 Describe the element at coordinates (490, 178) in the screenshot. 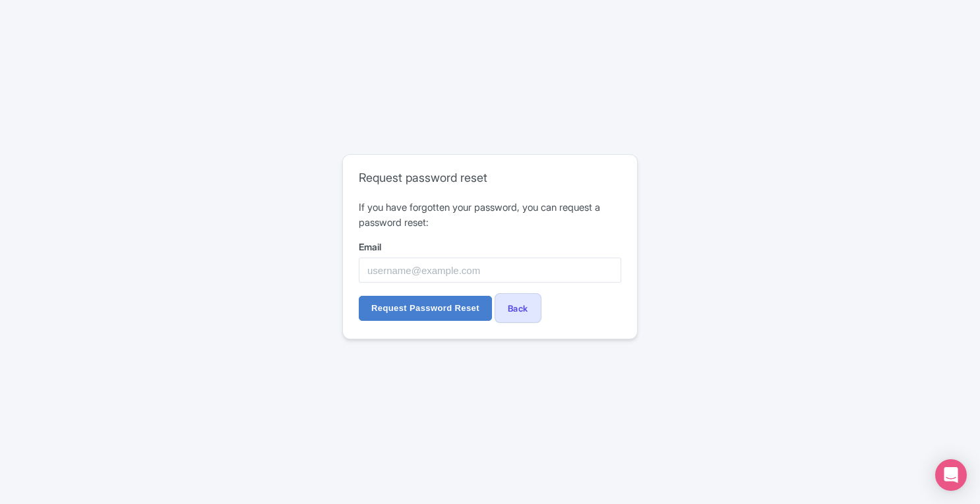

I see `h2: Request password reset` at that location.